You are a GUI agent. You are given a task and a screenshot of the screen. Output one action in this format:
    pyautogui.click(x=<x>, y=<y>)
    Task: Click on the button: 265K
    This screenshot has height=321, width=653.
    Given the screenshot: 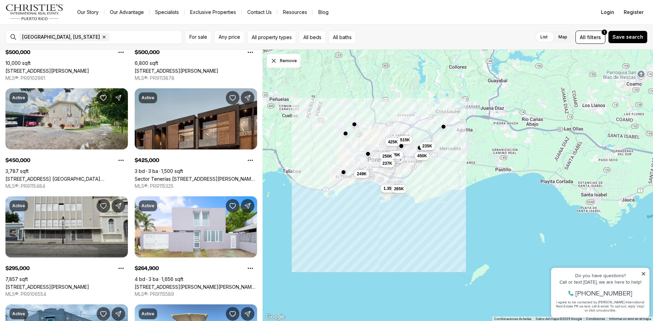 What is the action you would take?
    pyautogui.click(x=399, y=189)
    